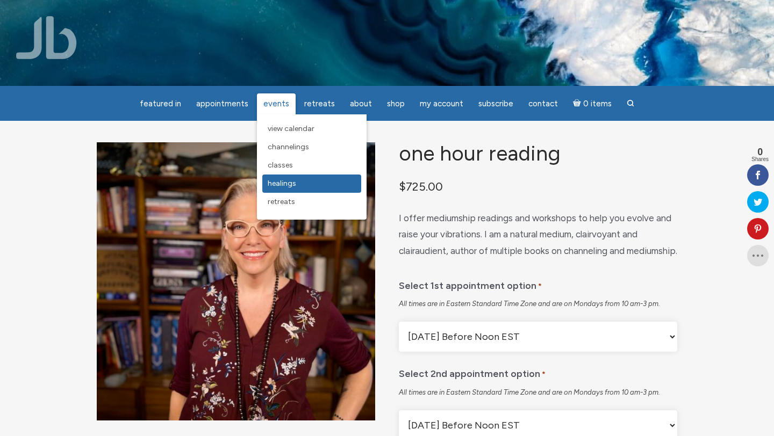 The image size is (774, 436). Describe the element at coordinates (495, 104) in the screenshot. I see `a: Subscribe` at that location.